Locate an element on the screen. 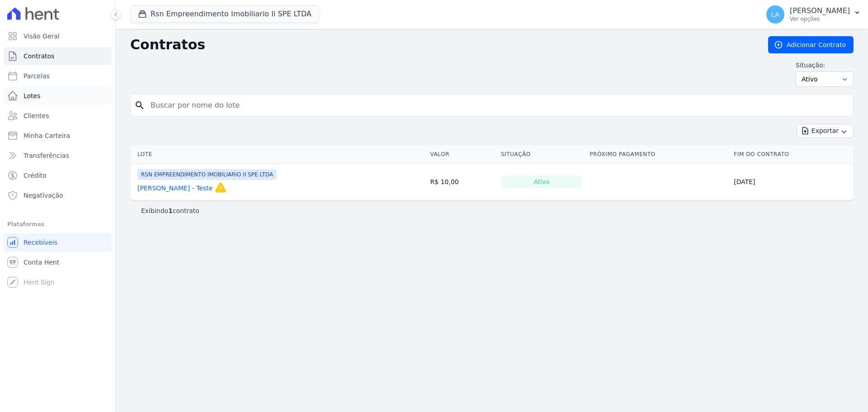 Image resolution: width=868 pixels, height=412 pixels. span: Crédito is located at coordinates (35, 175).